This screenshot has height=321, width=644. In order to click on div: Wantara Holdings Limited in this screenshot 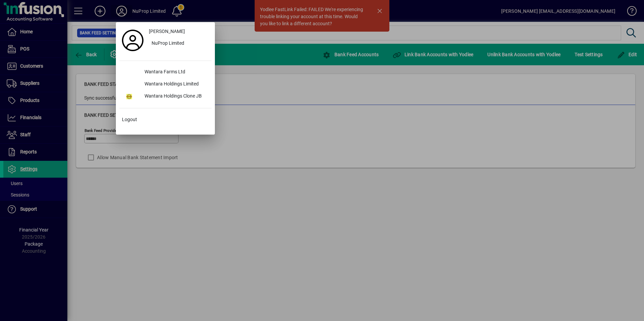, I will do `click(175, 84)`.